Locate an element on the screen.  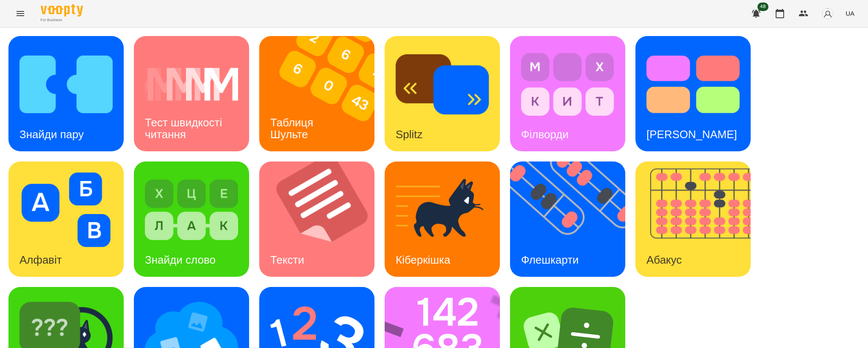
h3: Таблиця Шульте is located at coordinates (293, 128).